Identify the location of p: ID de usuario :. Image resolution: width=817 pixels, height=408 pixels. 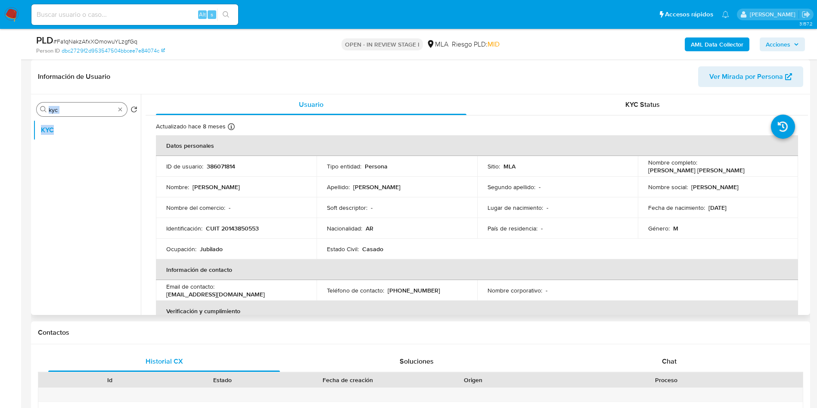
(185, 166).